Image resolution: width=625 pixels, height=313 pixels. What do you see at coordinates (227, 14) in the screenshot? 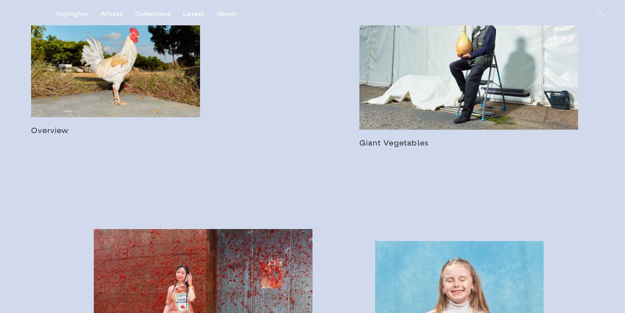
I see `div: About` at bounding box center [227, 14].